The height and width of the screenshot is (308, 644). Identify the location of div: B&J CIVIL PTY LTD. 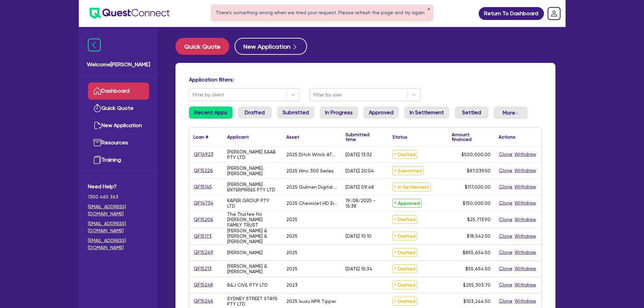
(247, 285).